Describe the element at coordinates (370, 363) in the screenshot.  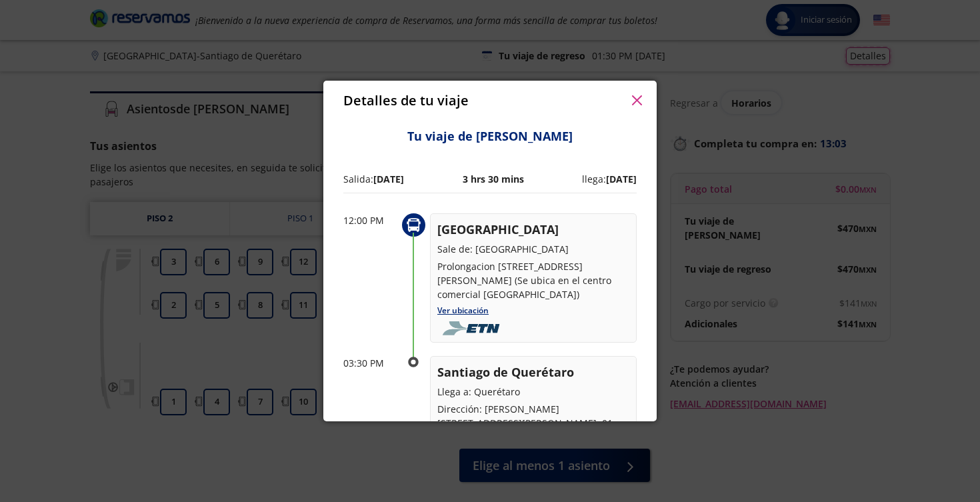
I see `p: 03:30 PM` at that location.